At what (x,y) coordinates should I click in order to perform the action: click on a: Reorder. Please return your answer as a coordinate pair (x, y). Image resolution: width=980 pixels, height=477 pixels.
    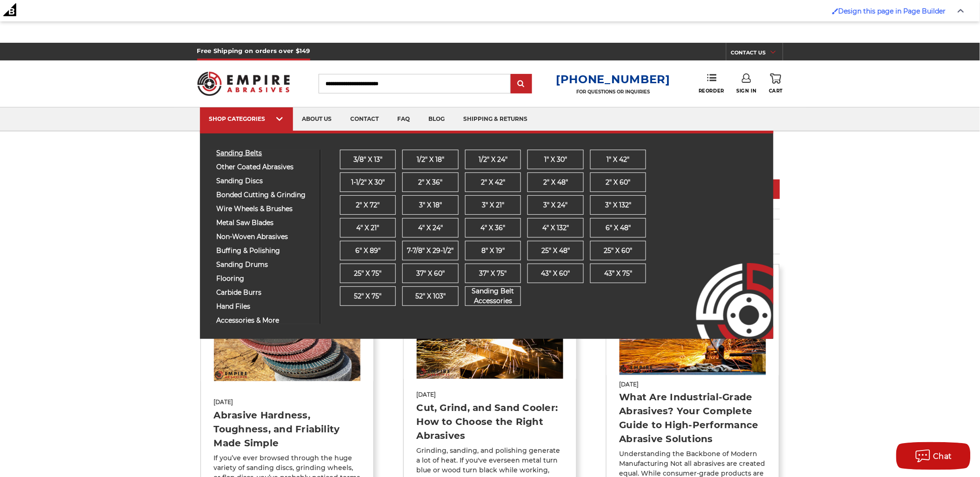
    Looking at the image, I should click on (711, 83).